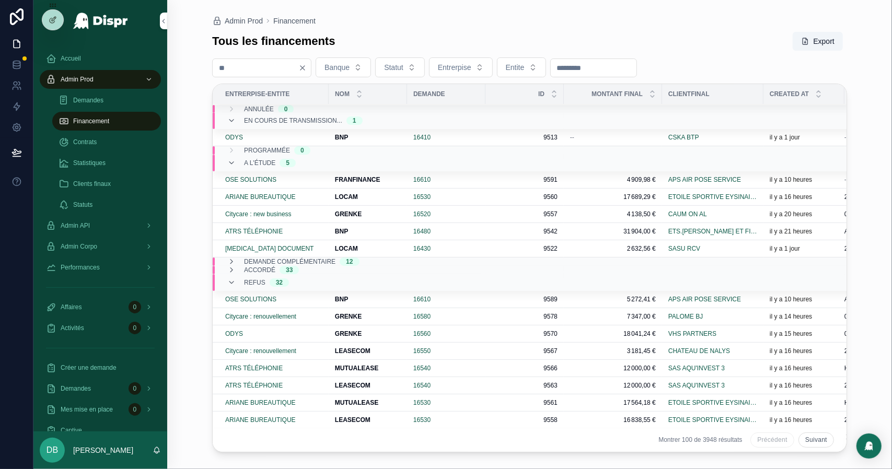  What do you see at coordinates (274, 214) in the screenshot?
I see `a: Citycare : new business` at bounding box center [274, 214].